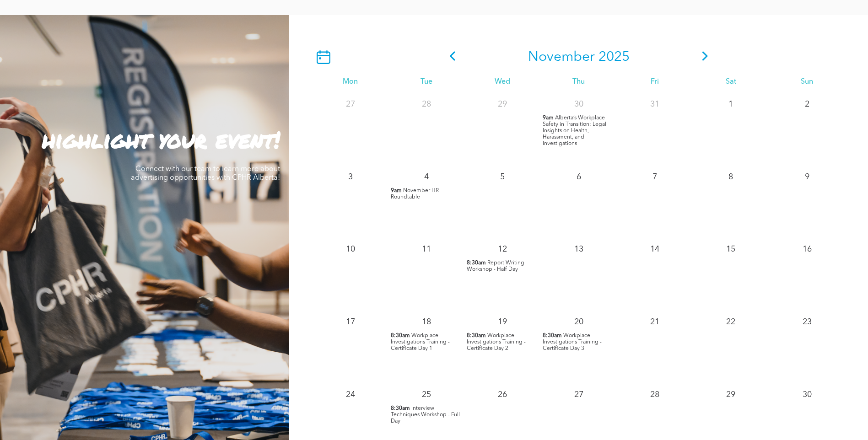 The image size is (868, 440). Describe the element at coordinates (572, 342) in the screenshot. I see `span: Workplace Investigations Training - Certificate Day 3` at that location.